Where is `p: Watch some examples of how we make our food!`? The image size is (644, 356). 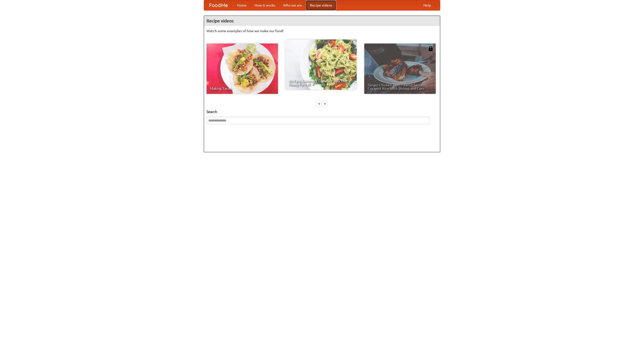 p: Watch some examples of how we make our food! is located at coordinates (322, 31).